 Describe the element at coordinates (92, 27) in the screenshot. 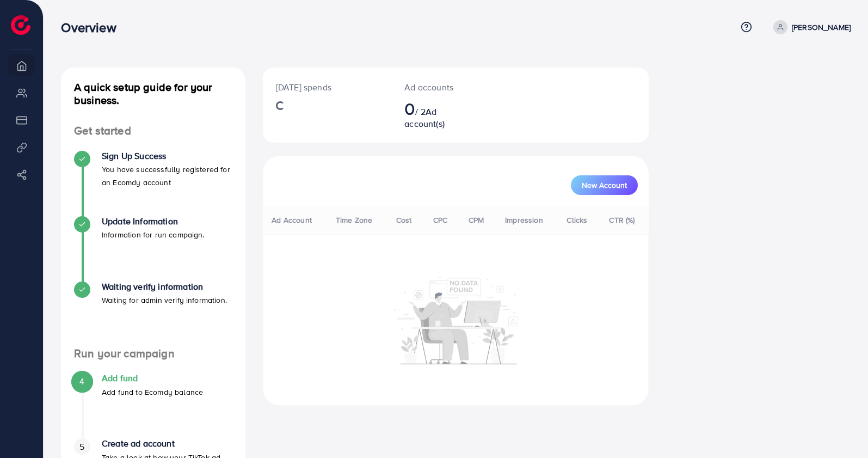

I see `h3: Overview` at that location.